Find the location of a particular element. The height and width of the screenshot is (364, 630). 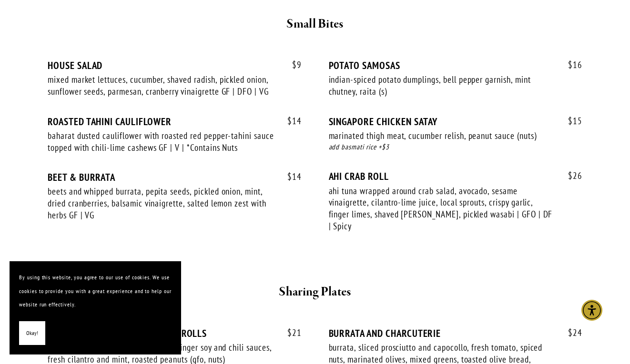

div: ROASTED TAHINI CAULIFLOWER is located at coordinates (174, 122).